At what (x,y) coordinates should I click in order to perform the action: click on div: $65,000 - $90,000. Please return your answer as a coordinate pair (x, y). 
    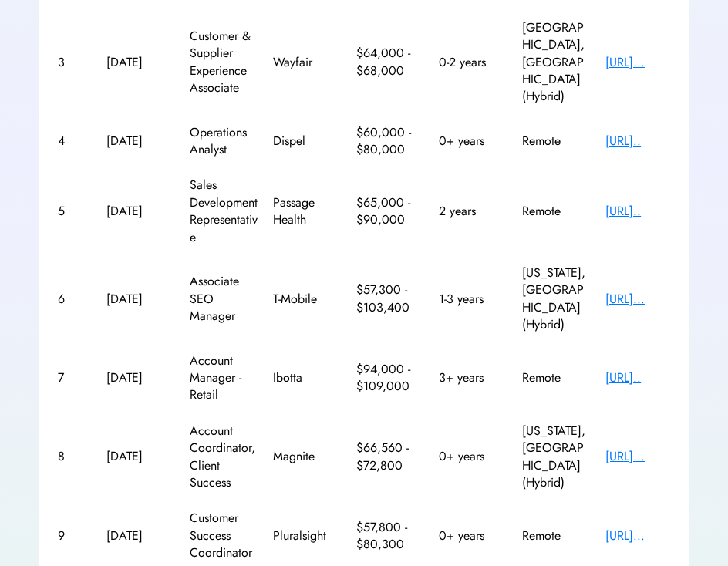
    Looking at the image, I should click on (391, 211).